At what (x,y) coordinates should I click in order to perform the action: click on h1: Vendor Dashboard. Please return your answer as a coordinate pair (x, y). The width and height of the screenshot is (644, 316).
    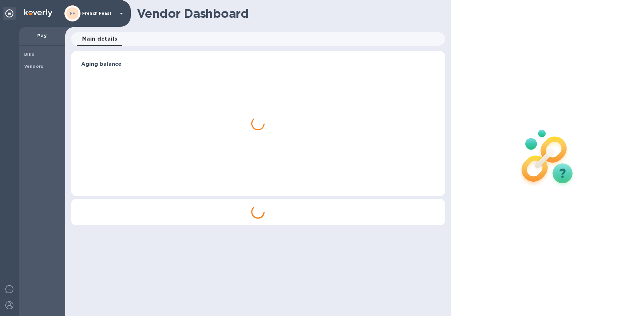
    Looking at the image, I should click on (289, 14).